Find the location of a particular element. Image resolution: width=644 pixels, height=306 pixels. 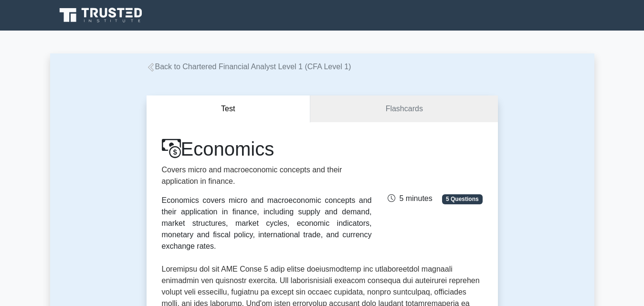

p: Covers micro and macroeconomic concepts and their application in finance. is located at coordinates (267, 176).